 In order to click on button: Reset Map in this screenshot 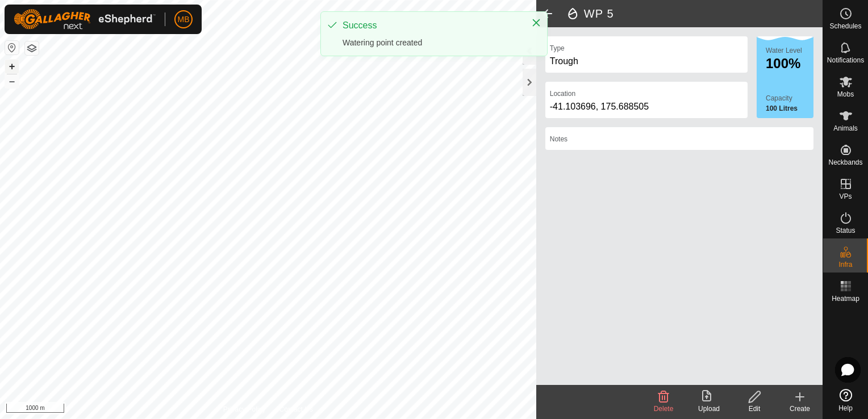, I will do `click(12, 48)`.